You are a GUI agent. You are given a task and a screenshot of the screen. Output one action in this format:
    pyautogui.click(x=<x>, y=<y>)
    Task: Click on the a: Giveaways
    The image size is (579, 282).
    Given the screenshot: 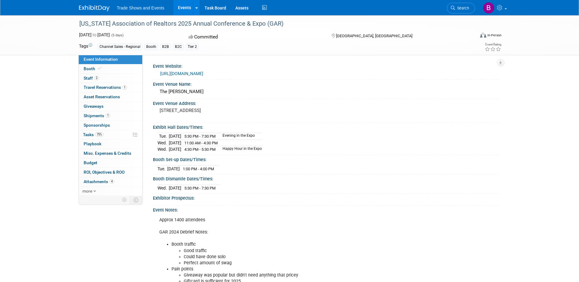 What is the action you would take?
    pyautogui.click(x=111, y=107)
    